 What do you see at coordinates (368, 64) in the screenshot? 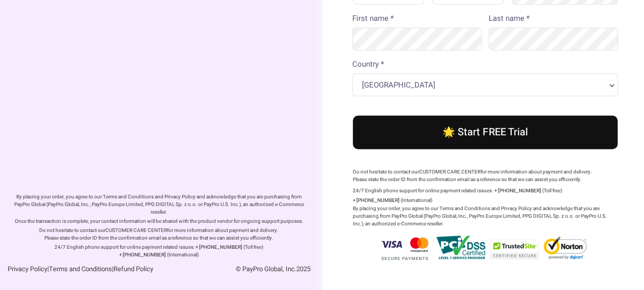
I see `label: Country *` at bounding box center [368, 64].